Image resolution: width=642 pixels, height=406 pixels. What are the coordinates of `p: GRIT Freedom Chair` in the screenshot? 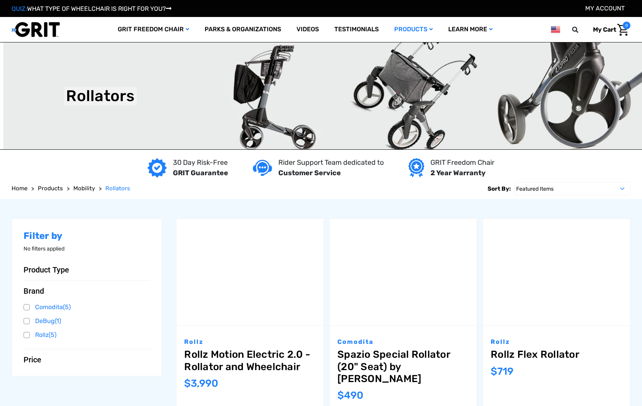 It's located at (462, 163).